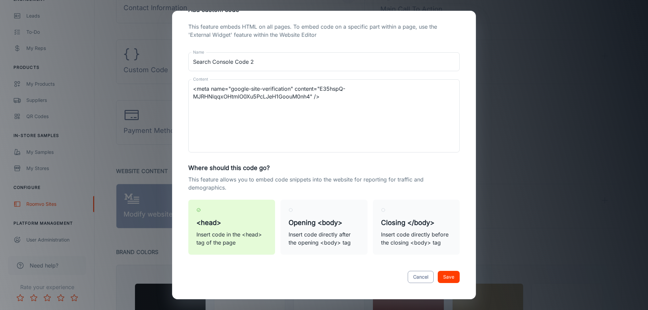 This screenshot has width=648, height=310. I want to click on h5: Closing </body>, so click(416, 223).